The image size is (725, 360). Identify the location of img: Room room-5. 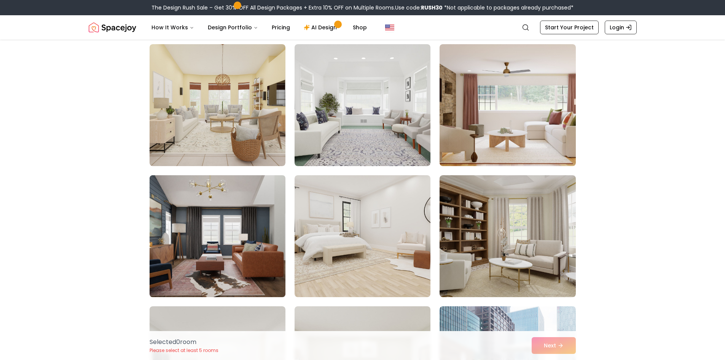
(362, 105).